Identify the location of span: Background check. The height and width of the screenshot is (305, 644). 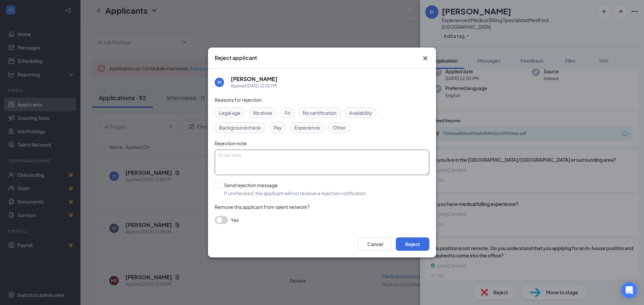
(240, 128).